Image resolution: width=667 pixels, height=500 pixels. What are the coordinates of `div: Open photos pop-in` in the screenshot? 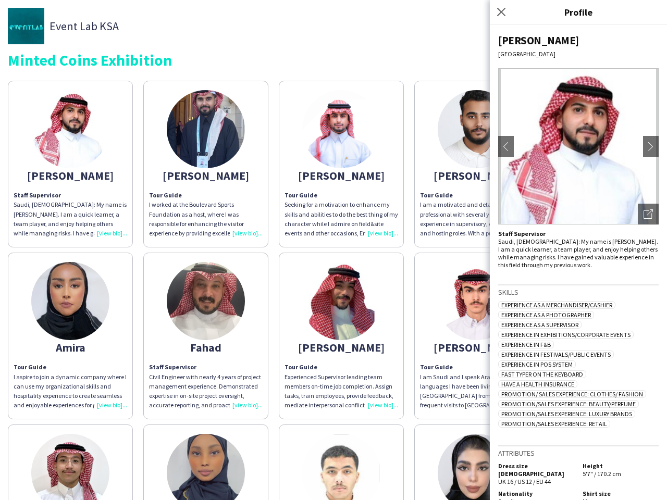 It's located at (648, 214).